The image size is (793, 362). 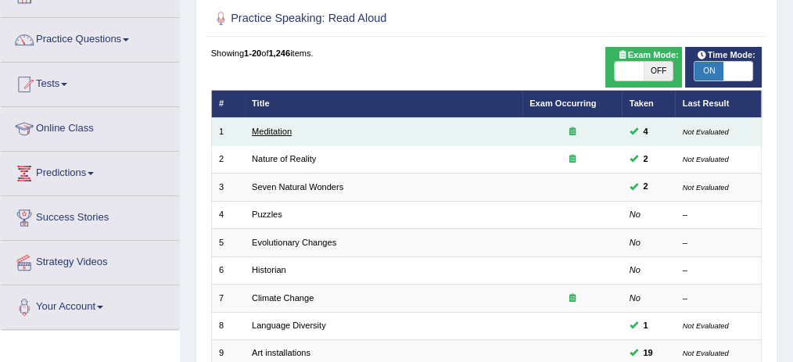 I want to click on a: Historian, so click(x=269, y=270).